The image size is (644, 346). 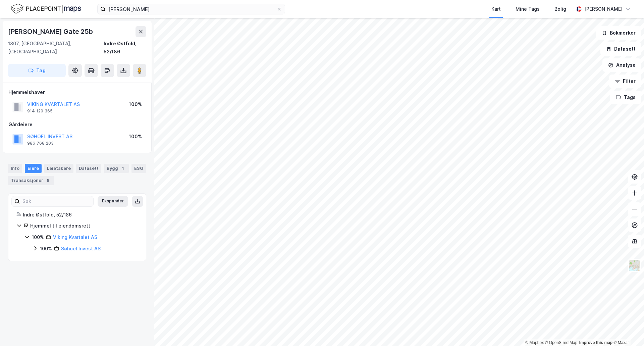 I want to click on div: Chat Widget, so click(x=627, y=330).